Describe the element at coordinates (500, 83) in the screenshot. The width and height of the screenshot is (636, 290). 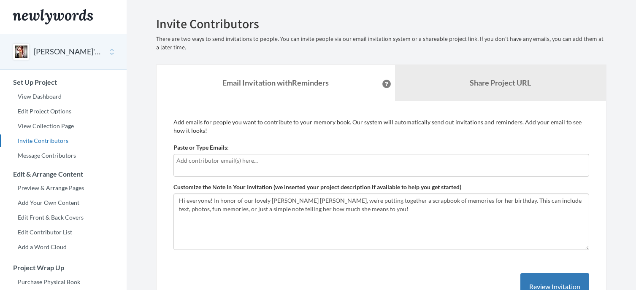
I see `b: Share Project URL` at that location.